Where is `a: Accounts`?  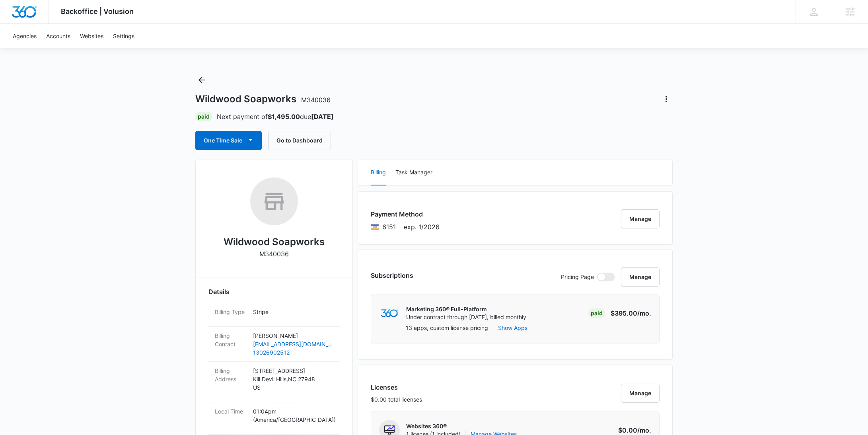
a: Accounts is located at coordinates (58, 36).